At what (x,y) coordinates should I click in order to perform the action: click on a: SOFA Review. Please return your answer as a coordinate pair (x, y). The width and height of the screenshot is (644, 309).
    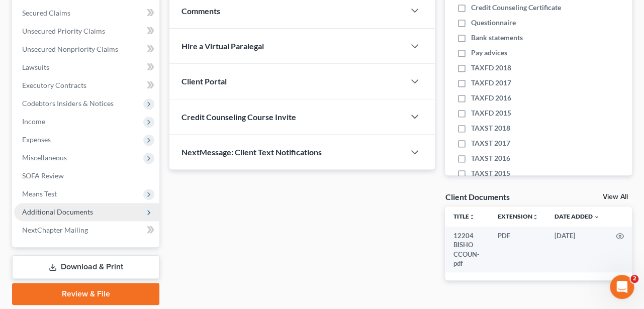
    Looking at the image, I should click on (86, 176).